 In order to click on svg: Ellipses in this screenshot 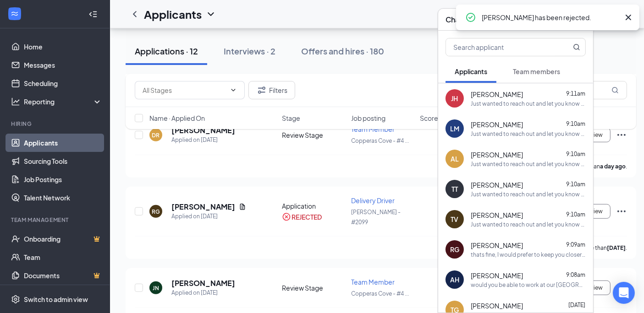, I will do `click(621, 211)`.